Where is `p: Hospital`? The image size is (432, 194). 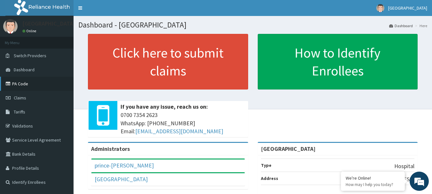 p: Hospital is located at coordinates (405, 166).